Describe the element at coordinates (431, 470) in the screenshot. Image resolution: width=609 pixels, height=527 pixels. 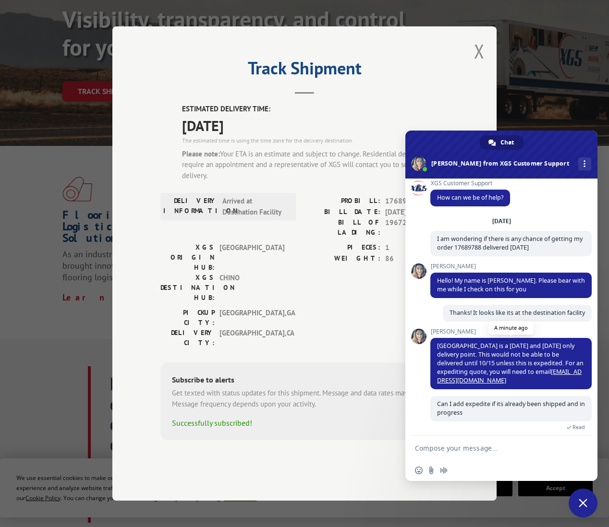
I see `span: Send a file` at that location.